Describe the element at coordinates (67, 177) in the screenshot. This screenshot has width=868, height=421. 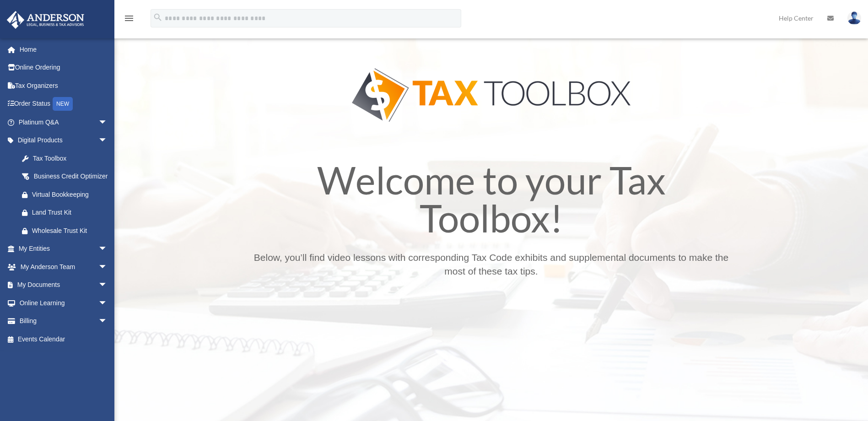
I see `a: Business Credit Optimizer` at that location.